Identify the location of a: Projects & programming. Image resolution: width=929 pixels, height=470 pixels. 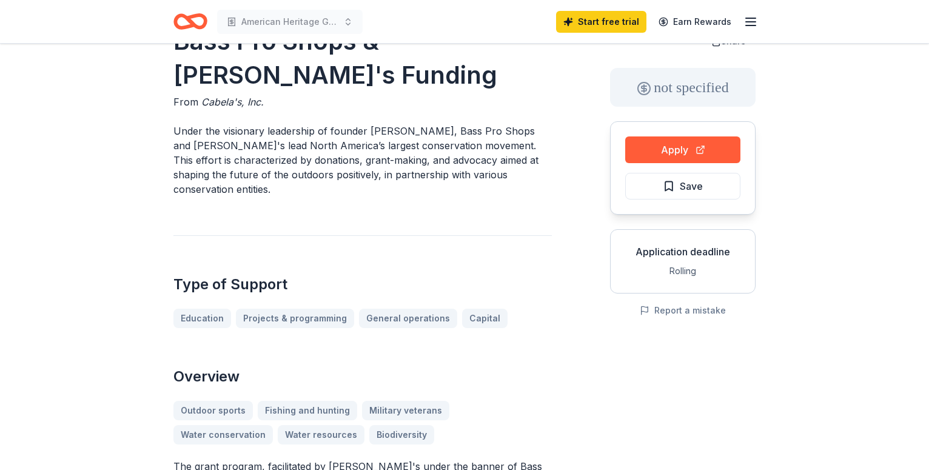
(295, 318).